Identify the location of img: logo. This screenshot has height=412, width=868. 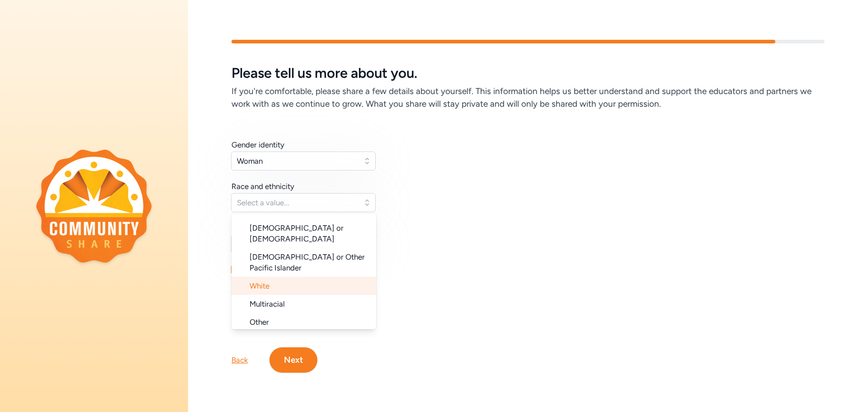
(94, 206).